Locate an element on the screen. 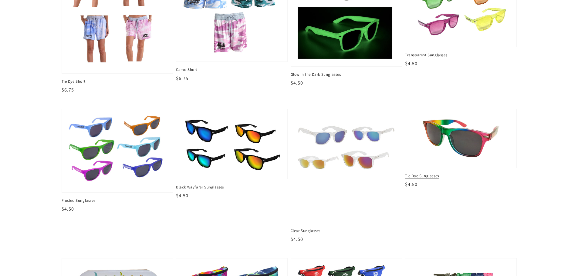 This screenshot has height=276, width=578. span: Black Wayfarer Sunglasses is located at coordinates (232, 188).